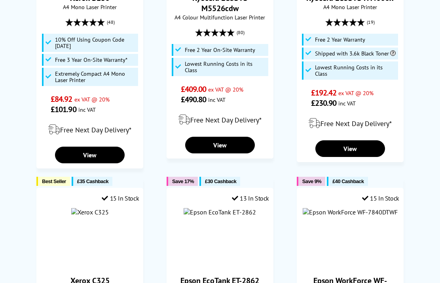 The image size is (440, 283). Describe the element at coordinates (54, 181) in the screenshot. I see `span: Best Seller` at that location.